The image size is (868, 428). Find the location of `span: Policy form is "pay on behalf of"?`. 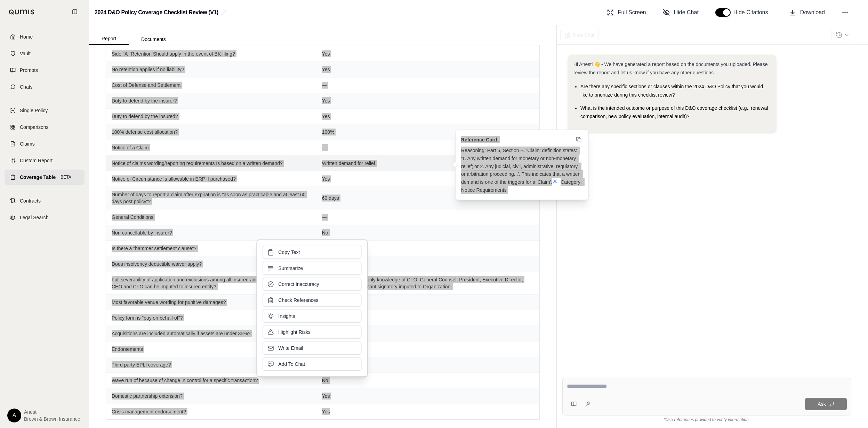

span: Policy form is "pay on behalf of"? is located at coordinates (211, 318).